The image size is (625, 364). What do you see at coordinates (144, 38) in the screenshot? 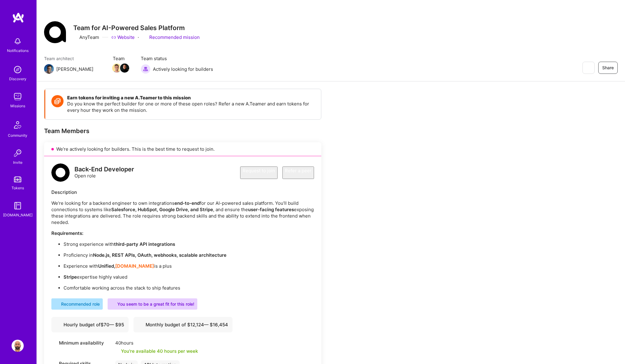
I see `i: icon PurpleRibbon` at bounding box center [144, 38].